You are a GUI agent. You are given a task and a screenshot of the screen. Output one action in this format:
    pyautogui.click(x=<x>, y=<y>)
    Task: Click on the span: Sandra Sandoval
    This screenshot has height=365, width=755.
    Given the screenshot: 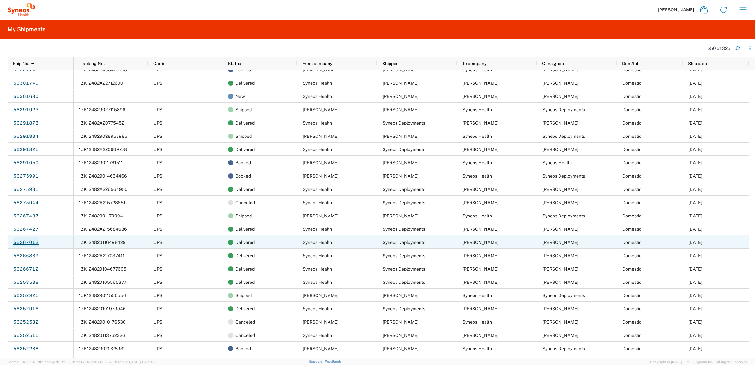 What is the action you would take?
    pyautogui.click(x=321, y=176)
    